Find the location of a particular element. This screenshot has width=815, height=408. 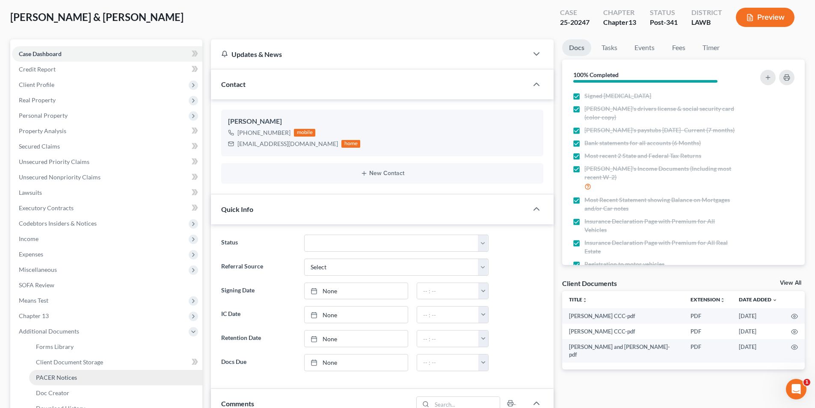

a: Property Analysis is located at coordinates (107, 131).